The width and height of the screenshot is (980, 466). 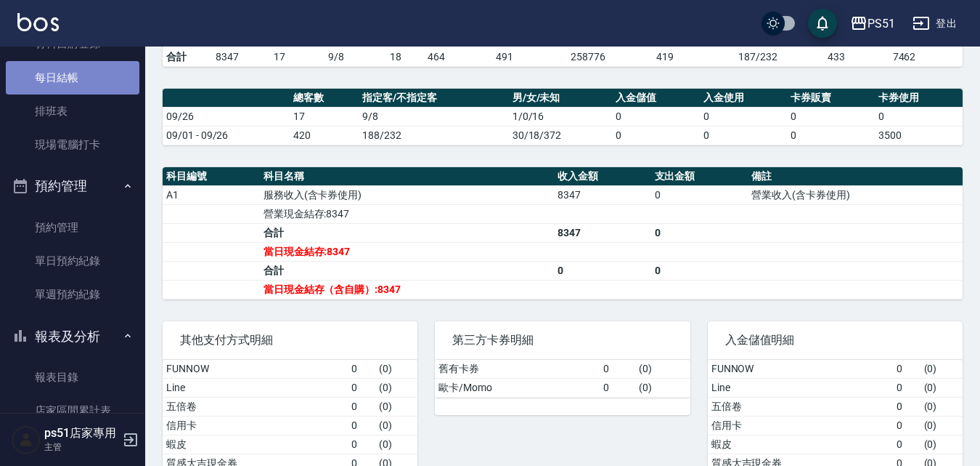 What do you see at coordinates (881, 23) in the screenshot?
I see `div: PS51` at bounding box center [881, 23].